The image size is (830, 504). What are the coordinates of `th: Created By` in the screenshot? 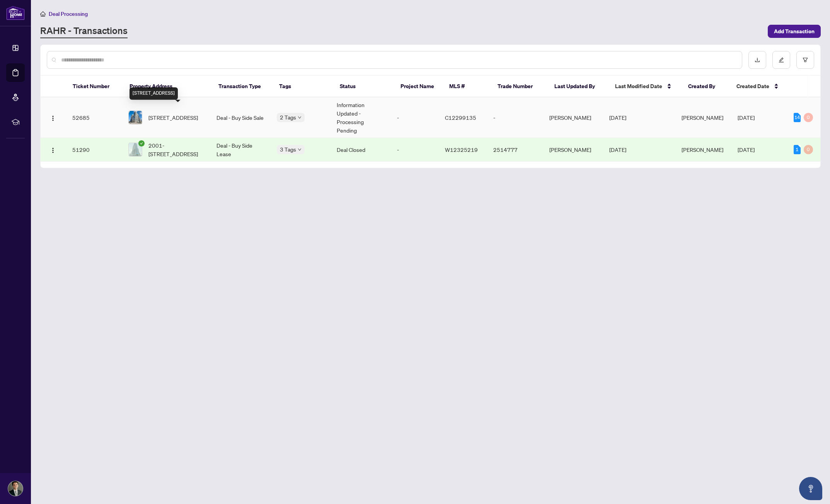 It's located at (706, 86).